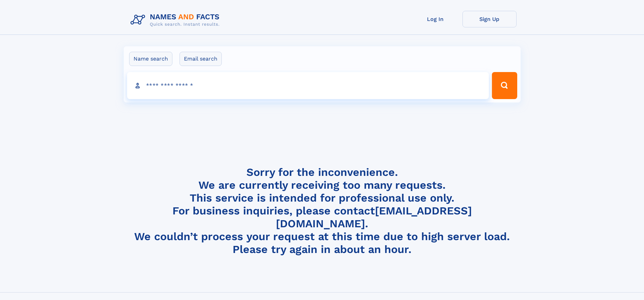 The height and width of the screenshot is (300, 644). I want to click on h4: Sorry for the inconvenience. We are currently receiving too many requests. This service is intend..., so click(322, 211).